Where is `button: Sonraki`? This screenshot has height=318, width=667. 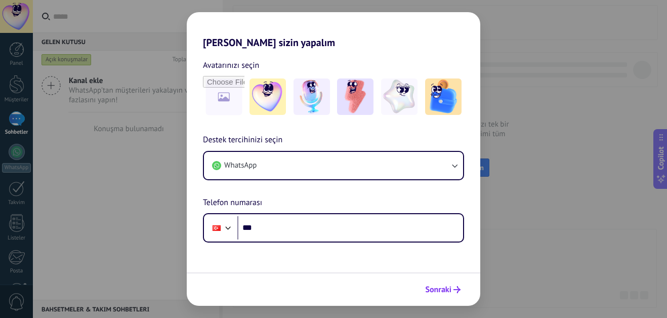 button: Sonraki is located at coordinates (443, 289).